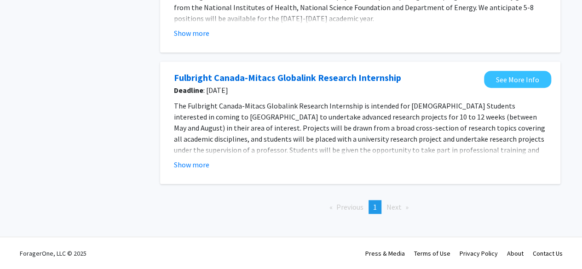  What do you see at coordinates (547, 253) in the screenshot?
I see `a: Contact Us` at bounding box center [547, 253].